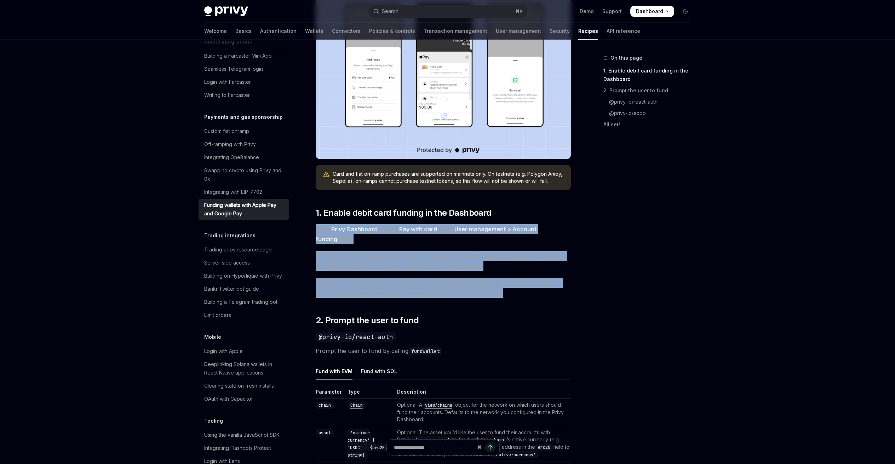  I want to click on code: Chain, so click(356, 406).